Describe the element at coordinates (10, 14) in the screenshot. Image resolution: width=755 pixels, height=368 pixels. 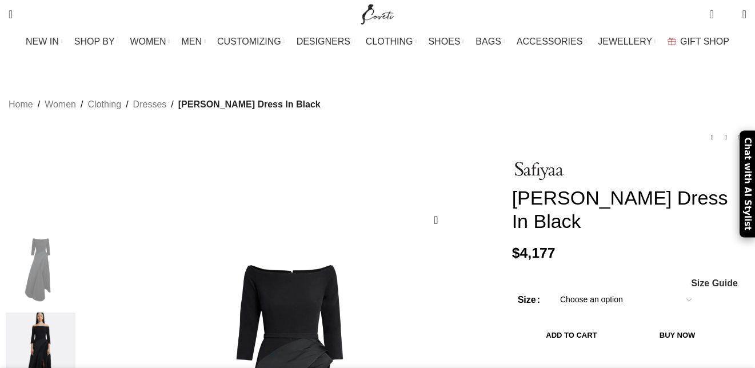
I see `a: Search` at that location.